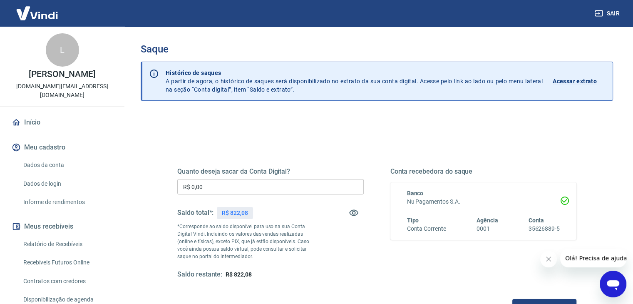 Image resolution: width=633 pixels, height=304 pixels. Describe the element at coordinates (271, 172) in the screenshot. I see `h5: Quanto deseja sacar da Conta Digital?` at that location.